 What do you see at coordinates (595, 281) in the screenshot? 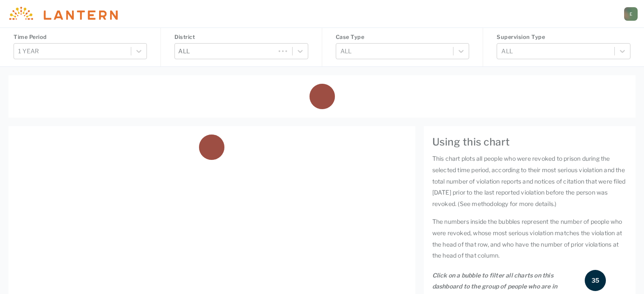
I see `div: 35` at bounding box center [595, 281].